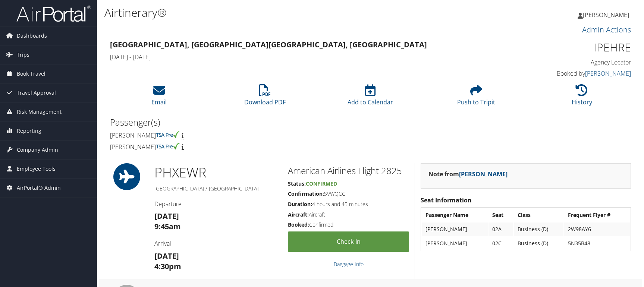  I want to click on a: Push to Tripit, so click(476, 97).